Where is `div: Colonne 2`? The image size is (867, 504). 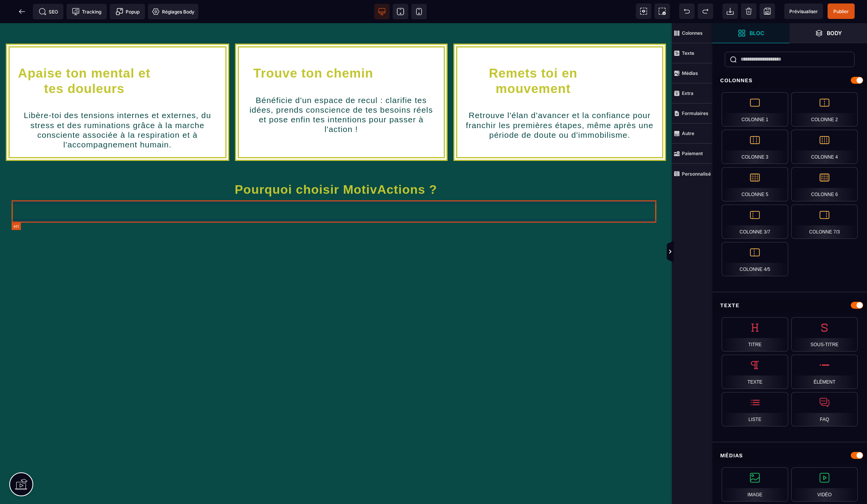 div: Colonne 2 is located at coordinates (824, 109).